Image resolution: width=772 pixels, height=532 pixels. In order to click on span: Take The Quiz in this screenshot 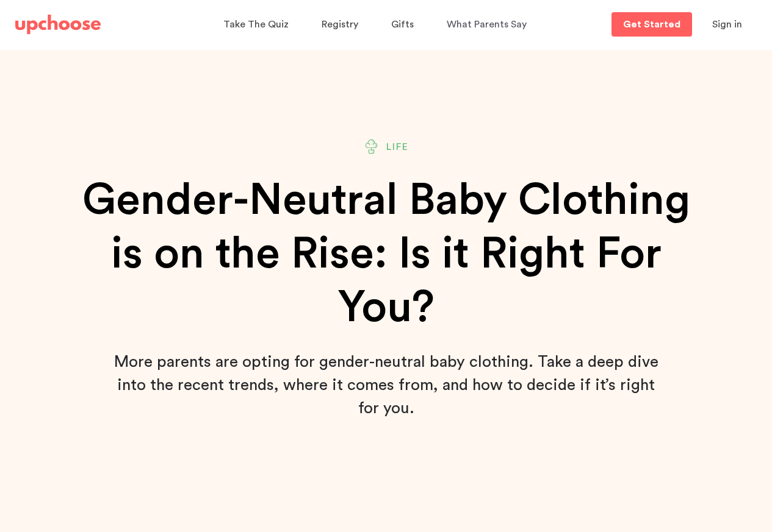, I will do `click(256, 25)`.